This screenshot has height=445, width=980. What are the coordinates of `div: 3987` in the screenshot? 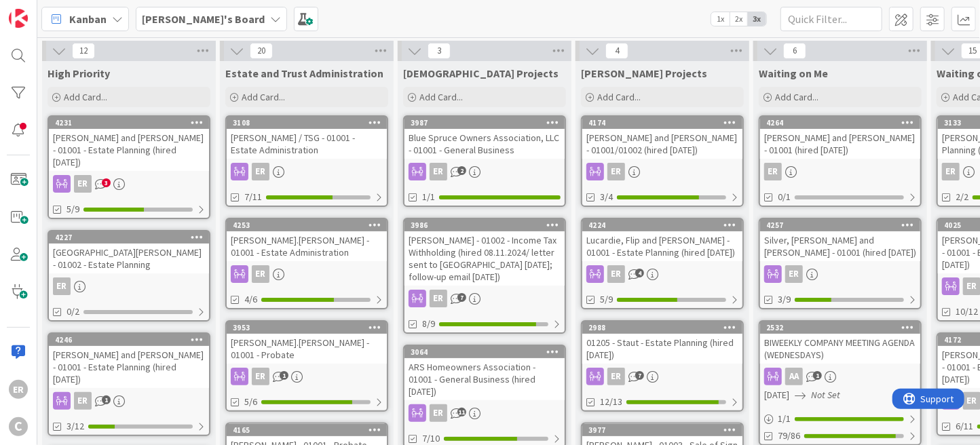 It's located at (484, 123).